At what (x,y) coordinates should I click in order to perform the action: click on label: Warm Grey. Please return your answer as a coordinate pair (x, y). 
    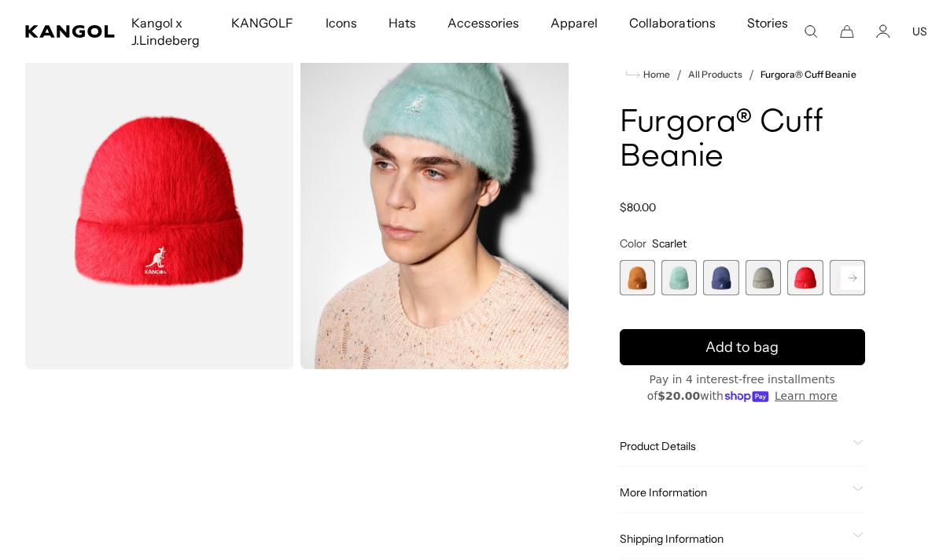
    Looking at the image, I should click on (763, 277).